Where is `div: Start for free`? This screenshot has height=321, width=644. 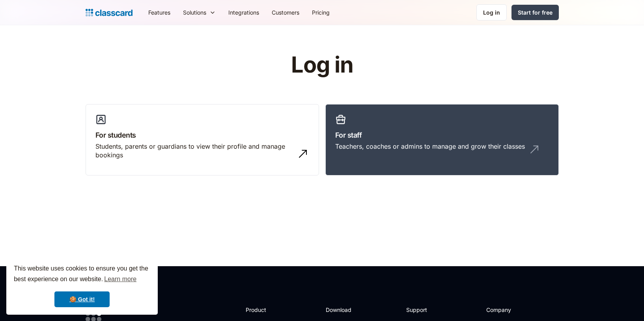 div: Start for free is located at coordinates (535, 12).